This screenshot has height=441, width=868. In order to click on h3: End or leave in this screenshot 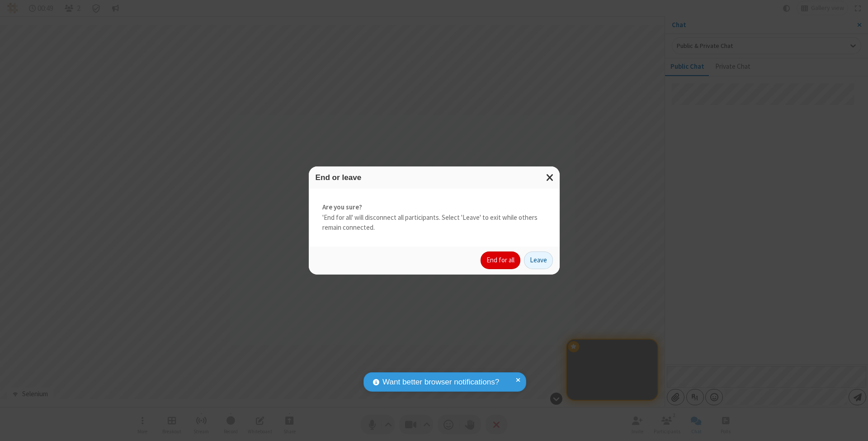, I will do `click(434, 177)`.